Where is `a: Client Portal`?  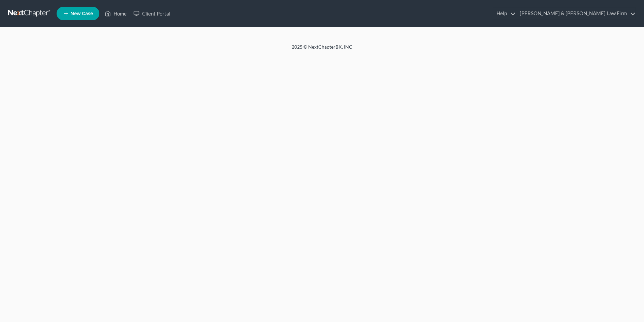
a: Client Portal is located at coordinates (152, 13).